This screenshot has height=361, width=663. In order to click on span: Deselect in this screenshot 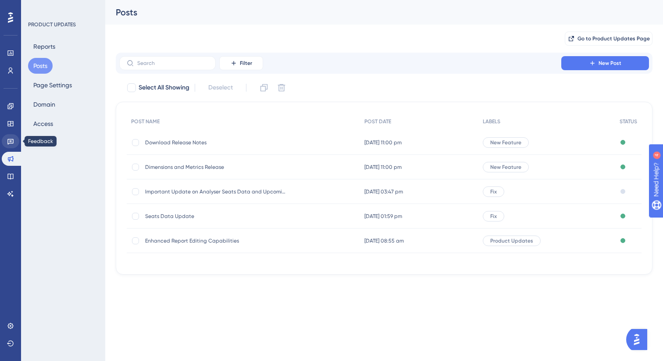, I will do `click(221, 88)`.